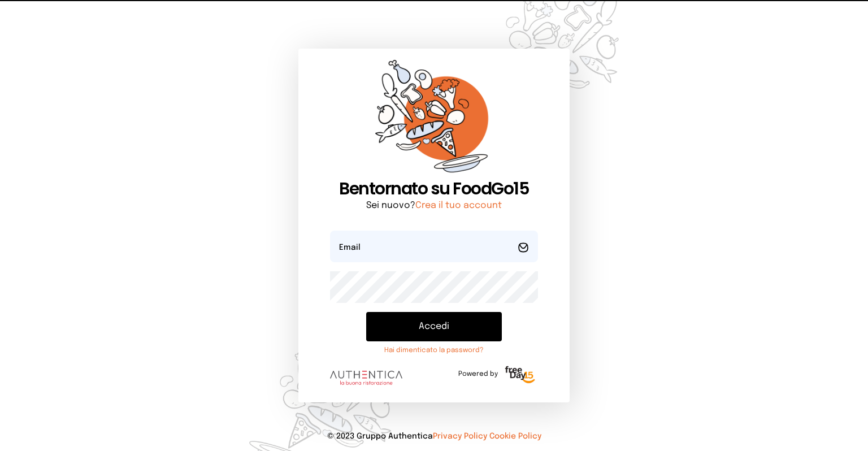 The height and width of the screenshot is (451, 868). I want to click on a: Privacy Policy, so click(460, 436).